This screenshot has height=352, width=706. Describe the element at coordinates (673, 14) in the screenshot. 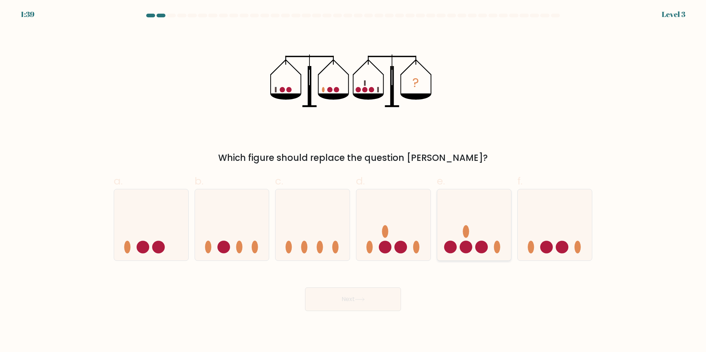

I see `div: Level 3` at that location.